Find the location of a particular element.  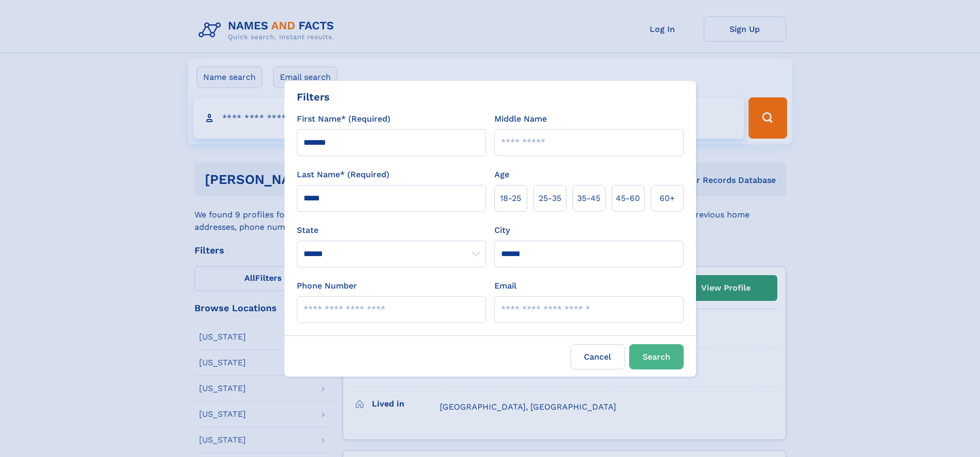

label: Phone Number is located at coordinates (326, 286).